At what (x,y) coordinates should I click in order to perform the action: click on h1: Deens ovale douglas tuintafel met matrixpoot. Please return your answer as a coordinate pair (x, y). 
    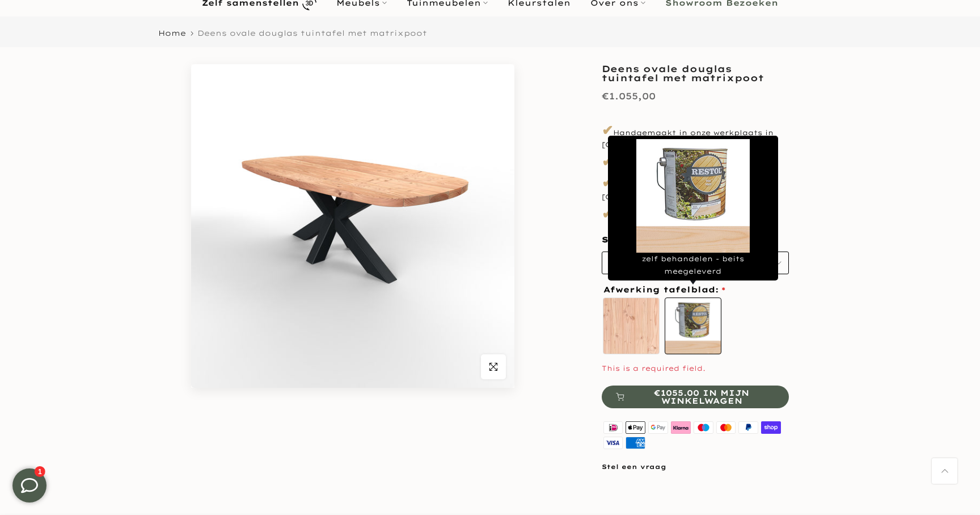
    Looking at the image, I should click on (695, 73).